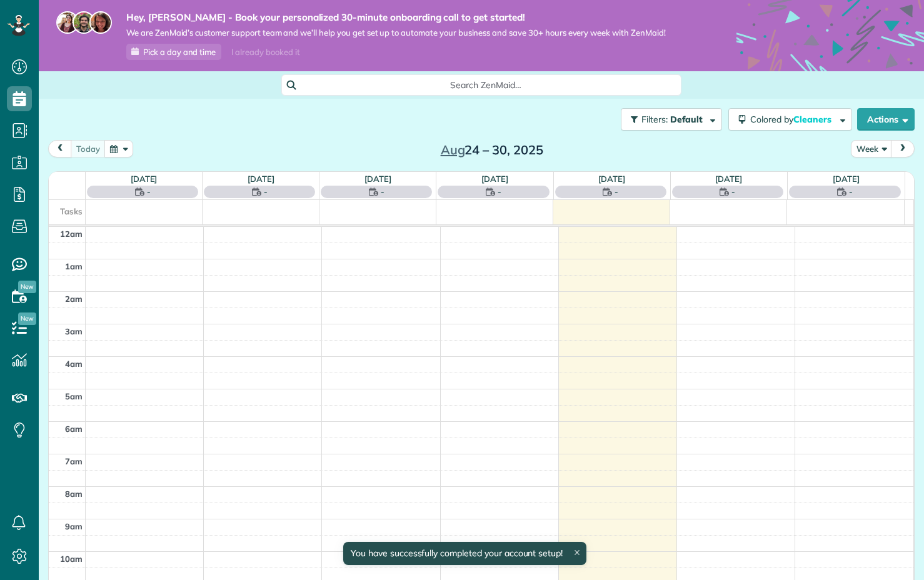 This screenshot has width=924, height=580. Describe the element at coordinates (88, 148) in the screenshot. I see `button: today` at that location.